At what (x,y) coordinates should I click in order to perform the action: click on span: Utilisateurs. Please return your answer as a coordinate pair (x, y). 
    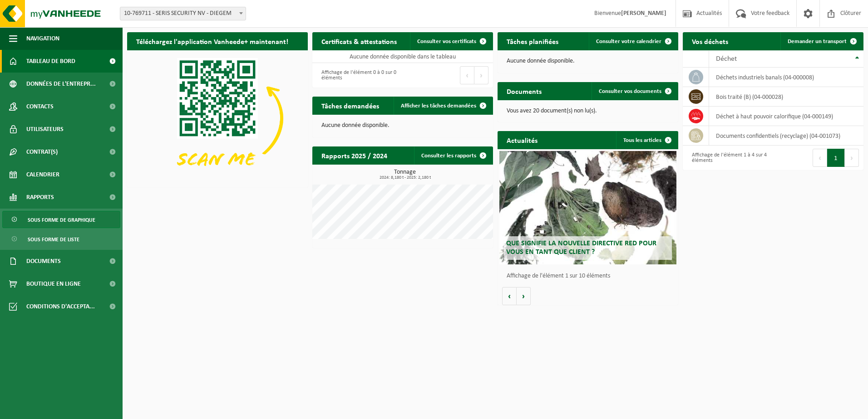
    Looking at the image, I should click on (45, 129).